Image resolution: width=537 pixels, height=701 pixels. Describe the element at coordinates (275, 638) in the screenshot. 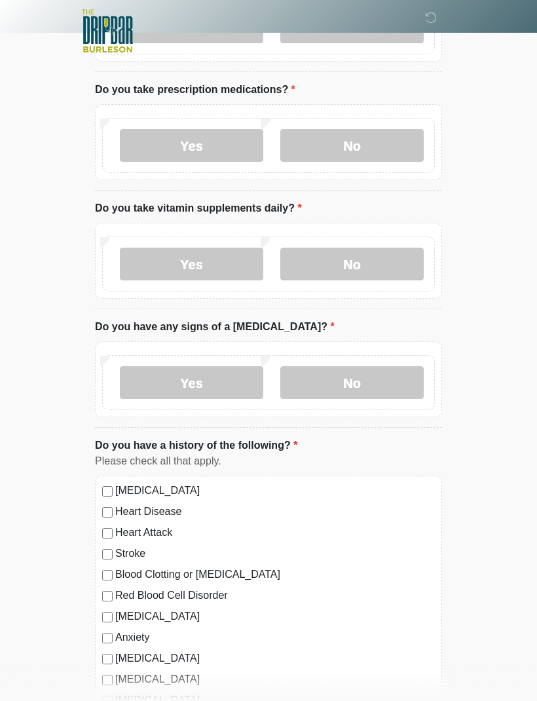

I see `label: Anxiety` at that location.